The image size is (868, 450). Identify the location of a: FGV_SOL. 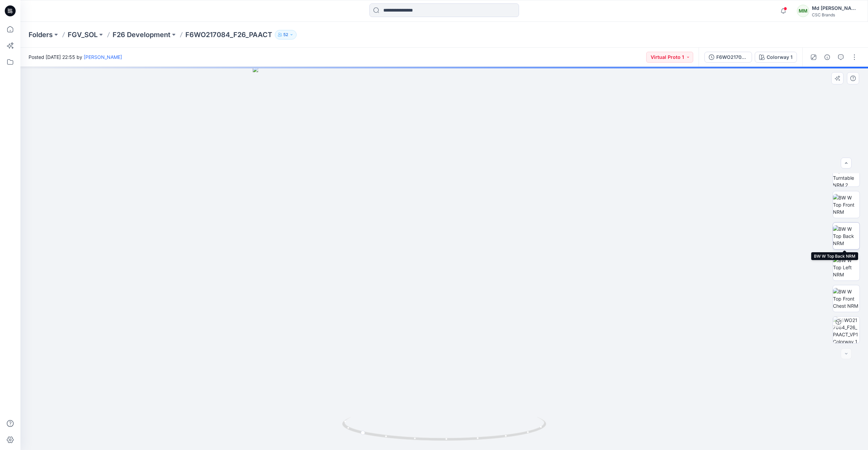
(82, 35).